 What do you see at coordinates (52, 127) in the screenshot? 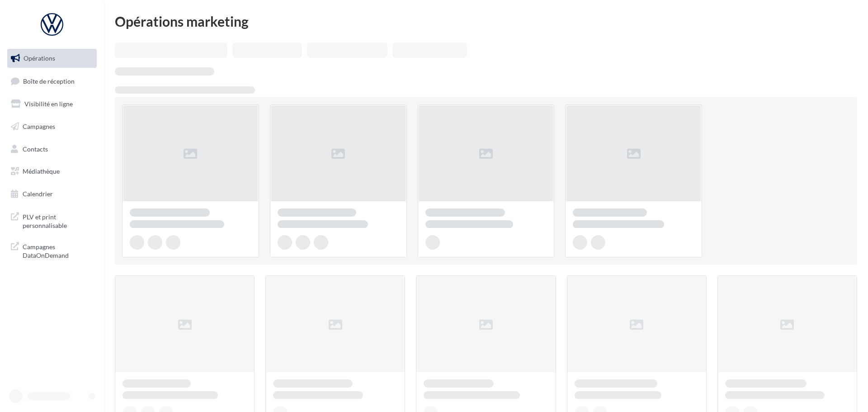
I see `a: Campagnes` at bounding box center [52, 127].